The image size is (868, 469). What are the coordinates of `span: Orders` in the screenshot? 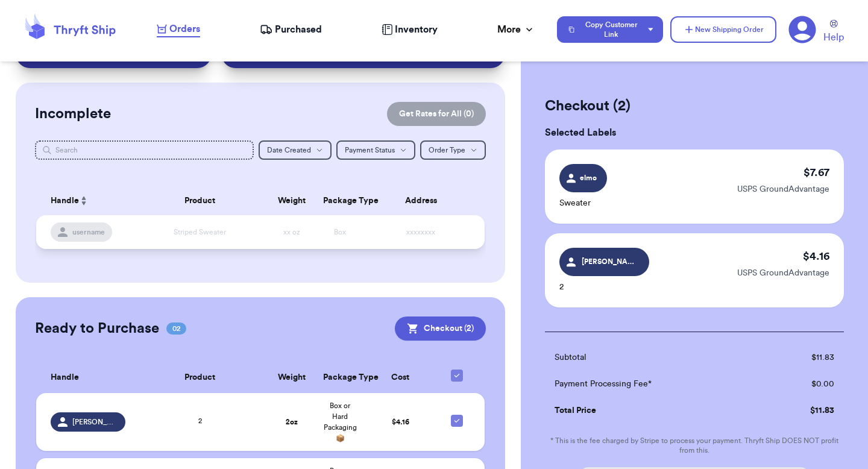 It's located at (184, 29).